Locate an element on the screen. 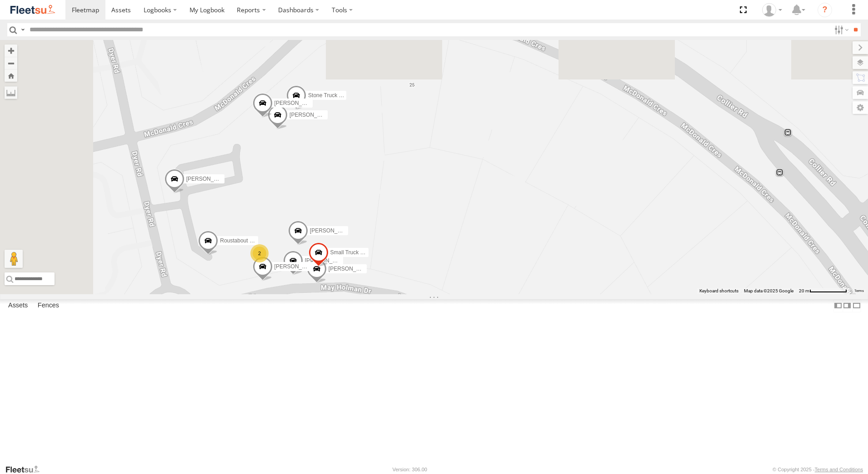  label: Dock Summary Table to the Left is located at coordinates (838, 306).